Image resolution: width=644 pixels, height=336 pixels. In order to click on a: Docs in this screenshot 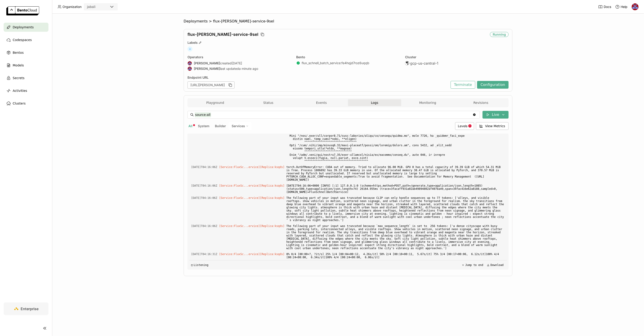, I will do `click(605, 7)`.